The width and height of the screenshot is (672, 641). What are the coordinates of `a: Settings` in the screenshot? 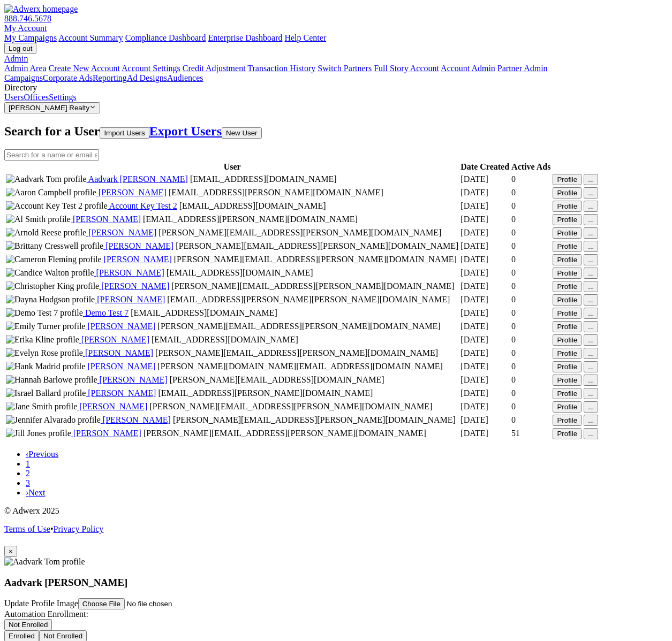 It's located at (63, 97).